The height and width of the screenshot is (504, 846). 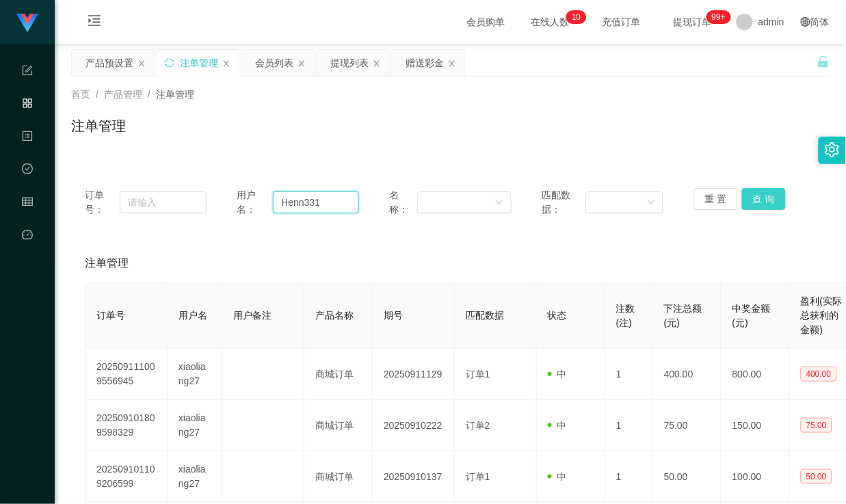 I want to click on p: 1, so click(x=574, y=17).